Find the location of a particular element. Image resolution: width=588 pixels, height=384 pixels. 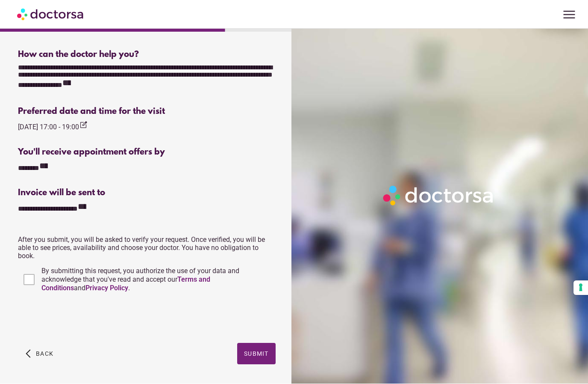

button: Your consent preferences for tracking technologies is located at coordinates (580, 288).